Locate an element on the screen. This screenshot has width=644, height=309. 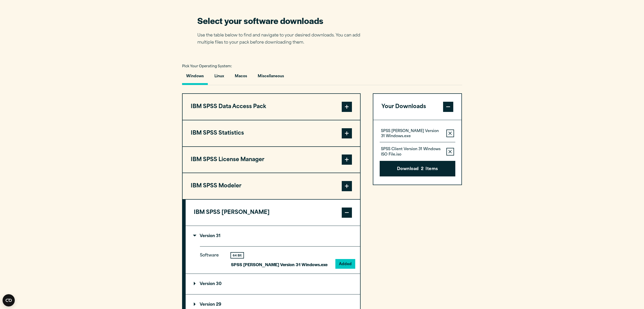
button: Download2Items is located at coordinates (418, 169).